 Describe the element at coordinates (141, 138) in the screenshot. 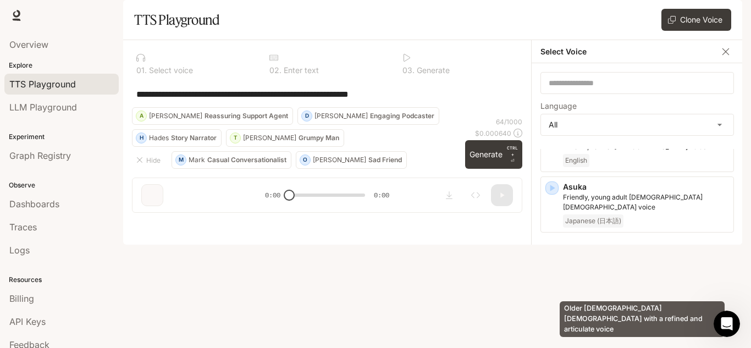

I see `div: H` at that location.